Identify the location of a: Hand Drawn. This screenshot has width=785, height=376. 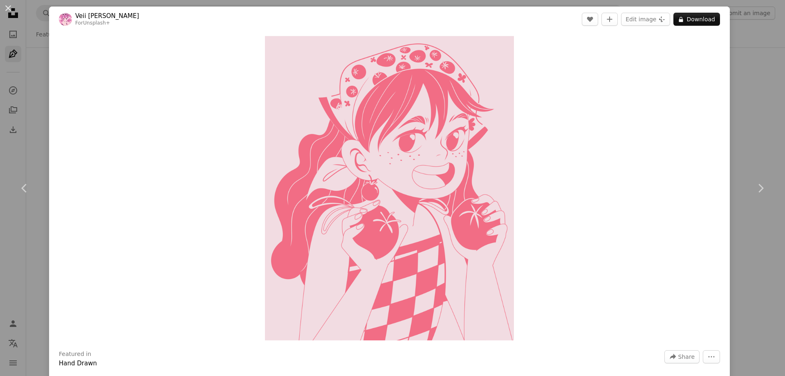
(78, 363).